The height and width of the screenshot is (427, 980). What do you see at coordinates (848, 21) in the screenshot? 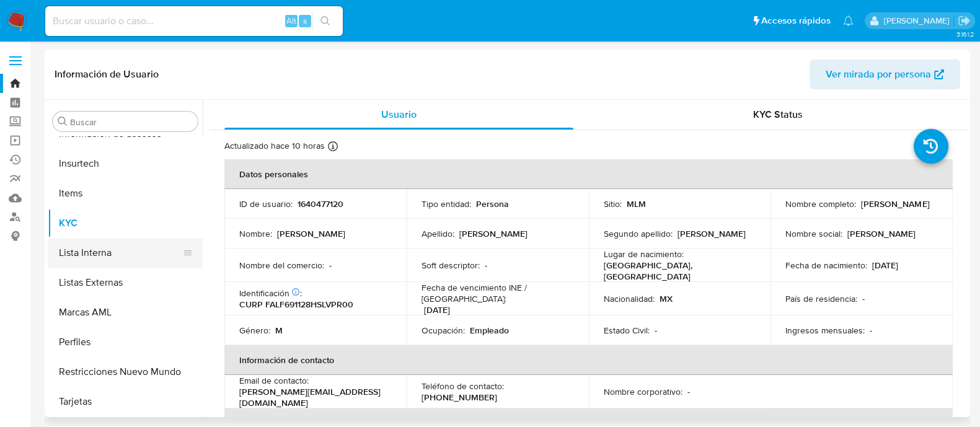
I see `a: Notificaciones` at bounding box center [848, 21].